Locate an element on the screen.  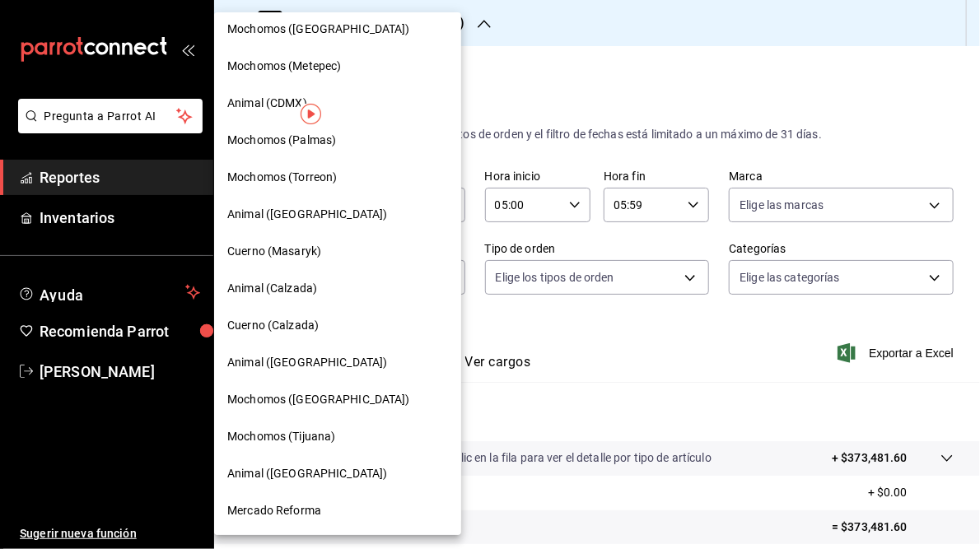
div: Mochomos (Torreon) is located at coordinates (337, 177).